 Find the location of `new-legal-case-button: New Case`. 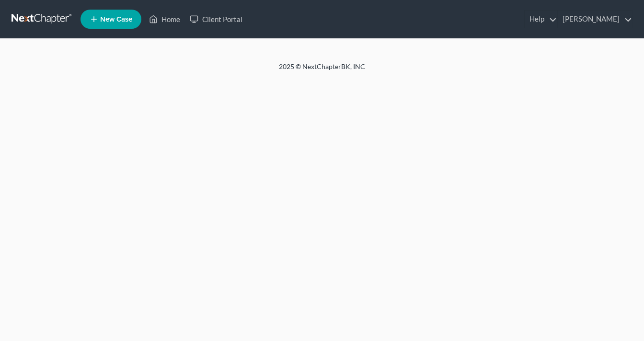

new-legal-case-button: New Case is located at coordinates (111, 19).